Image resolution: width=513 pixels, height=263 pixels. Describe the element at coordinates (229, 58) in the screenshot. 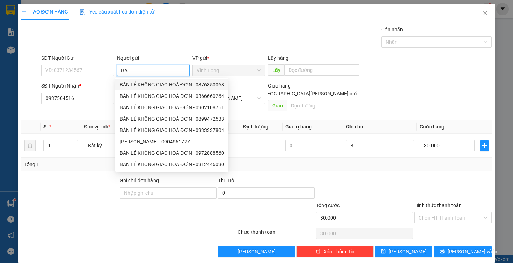

I see `div: VP gửi` at that location.